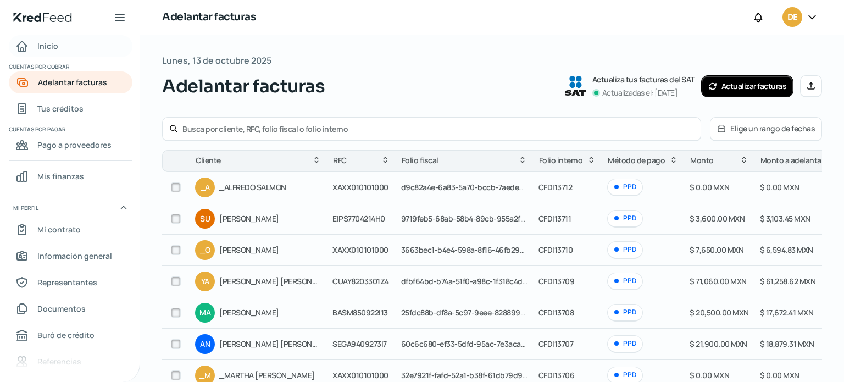 Image resolution: width=844 pixels, height=382 pixels. Describe the element at coordinates (62, 308) in the screenshot. I see `span: Documentos` at that location.